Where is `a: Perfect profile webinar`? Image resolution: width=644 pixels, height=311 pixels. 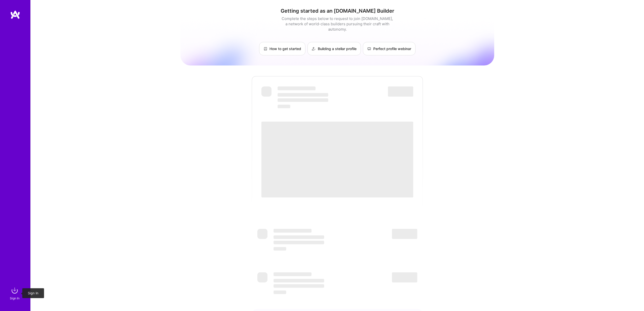 a: Perfect profile webinar is located at coordinates (389, 49).